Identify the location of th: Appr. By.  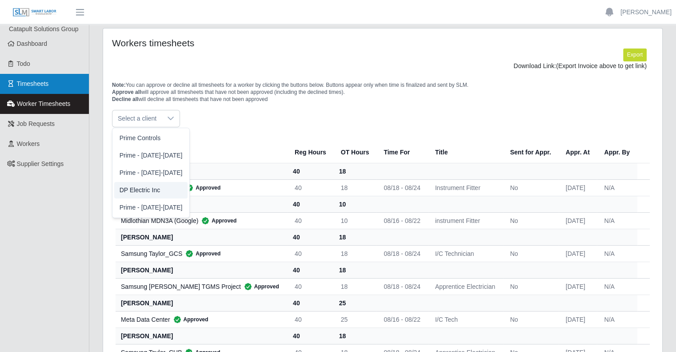
(617, 152).